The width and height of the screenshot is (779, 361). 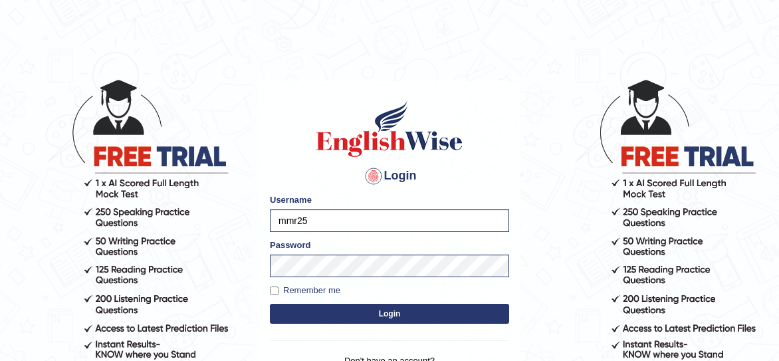 What do you see at coordinates (390, 176) in the screenshot?
I see `h4: Login` at bounding box center [390, 176].